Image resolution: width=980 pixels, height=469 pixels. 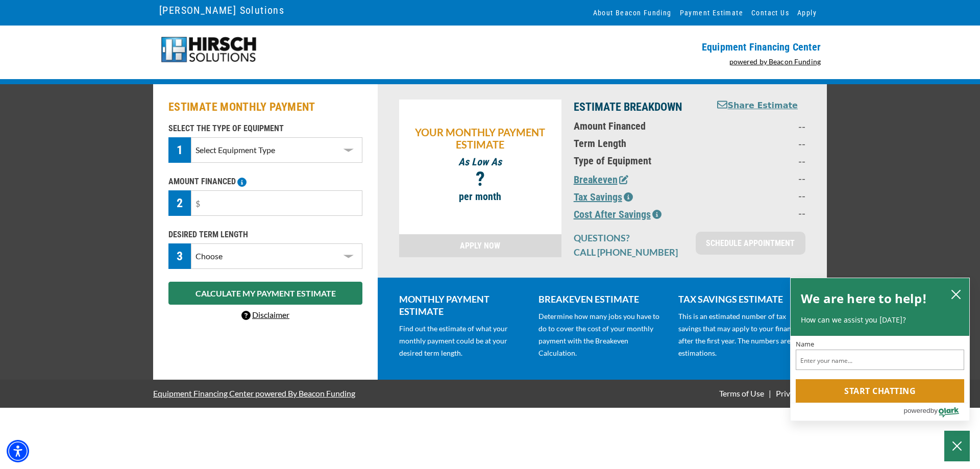 I want to click on a: powered by Beacon Funding, so click(x=776, y=61).